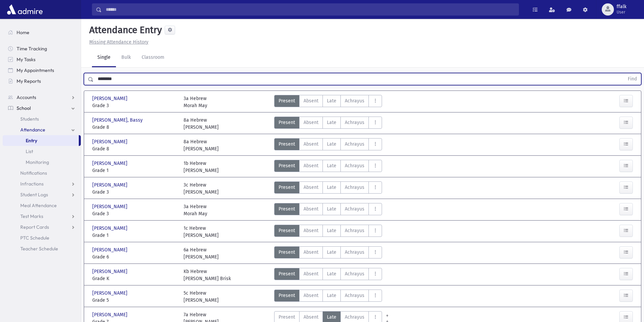 The image size is (644, 322). Describe the element at coordinates (124, 30) in the screenshot. I see `h5: Attendance Entry` at that location.